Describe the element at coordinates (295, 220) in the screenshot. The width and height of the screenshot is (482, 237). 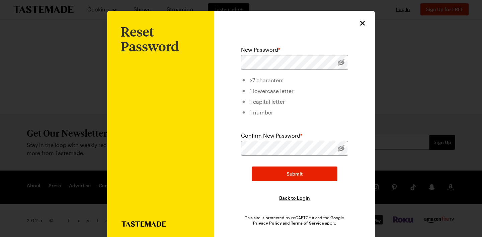
I see `div: This site is protected by reCAPTCHA and the Google and apply.` at that location.